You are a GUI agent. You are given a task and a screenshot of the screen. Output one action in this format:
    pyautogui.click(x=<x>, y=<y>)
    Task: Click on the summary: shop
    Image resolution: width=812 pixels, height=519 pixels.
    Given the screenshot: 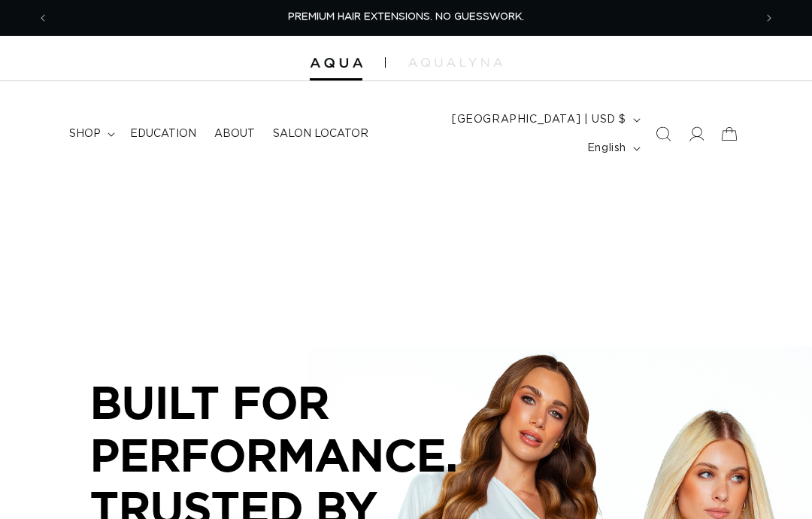 What is the action you would take?
    pyautogui.click(x=91, y=134)
    